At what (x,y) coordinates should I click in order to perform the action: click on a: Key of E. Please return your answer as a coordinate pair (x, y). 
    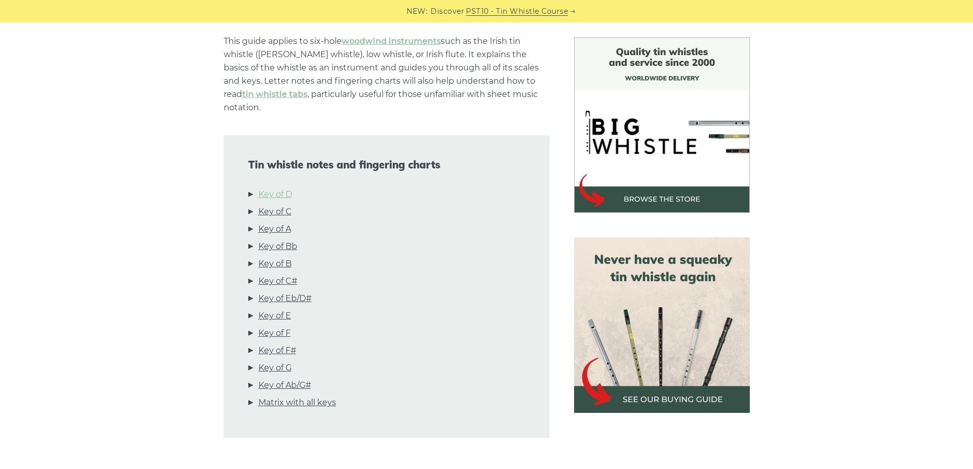
    Looking at the image, I should click on (275, 316).